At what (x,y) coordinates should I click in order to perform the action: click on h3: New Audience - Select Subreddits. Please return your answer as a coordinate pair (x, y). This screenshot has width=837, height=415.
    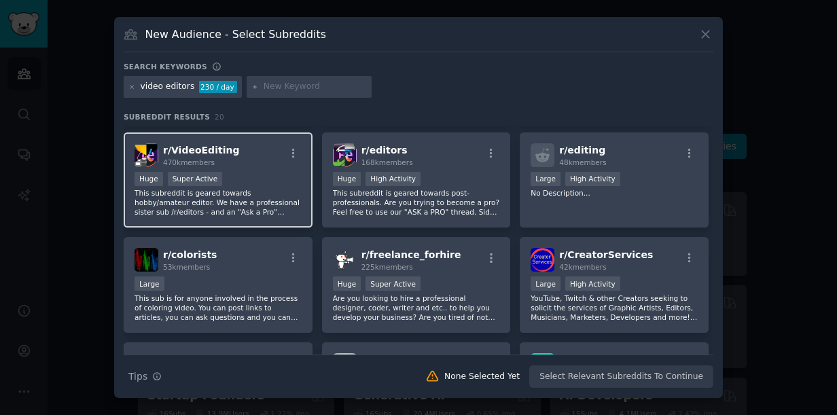
    Looking at the image, I should click on (236, 34).